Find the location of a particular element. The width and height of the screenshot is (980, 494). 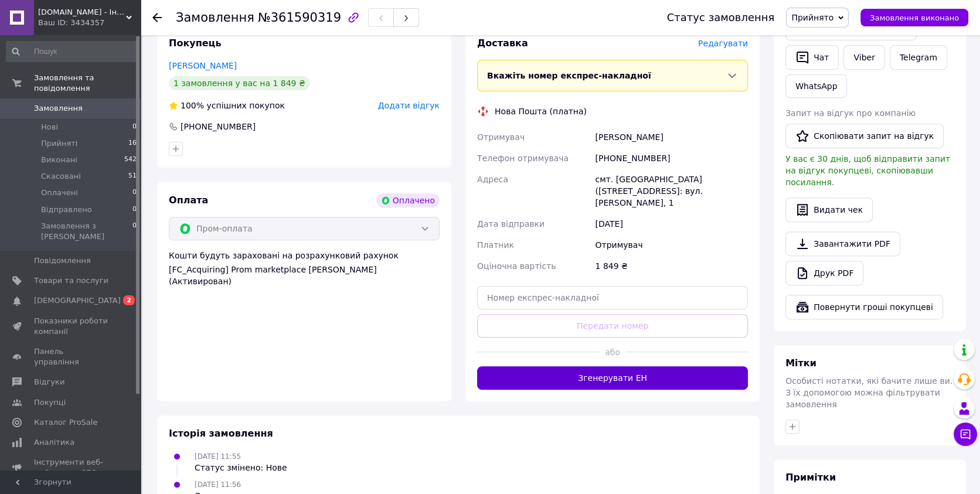

span: Прийнято is located at coordinates (812, 17).